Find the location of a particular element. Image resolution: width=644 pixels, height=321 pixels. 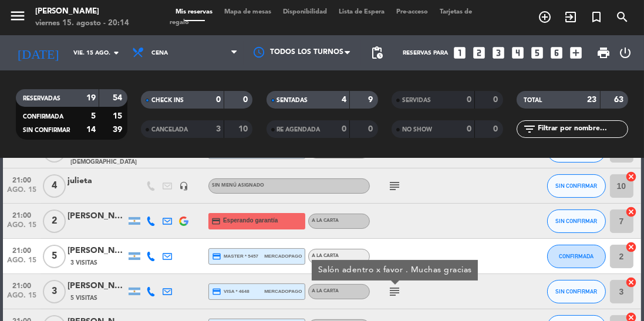

span: master * 5457 is located at coordinates (235, 257).